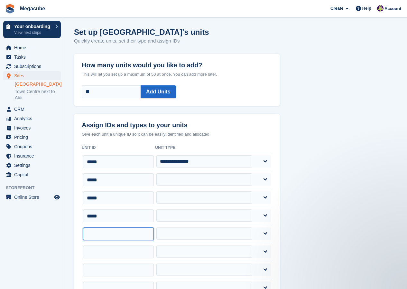  I want to click on a: Preview store, so click(57, 197).